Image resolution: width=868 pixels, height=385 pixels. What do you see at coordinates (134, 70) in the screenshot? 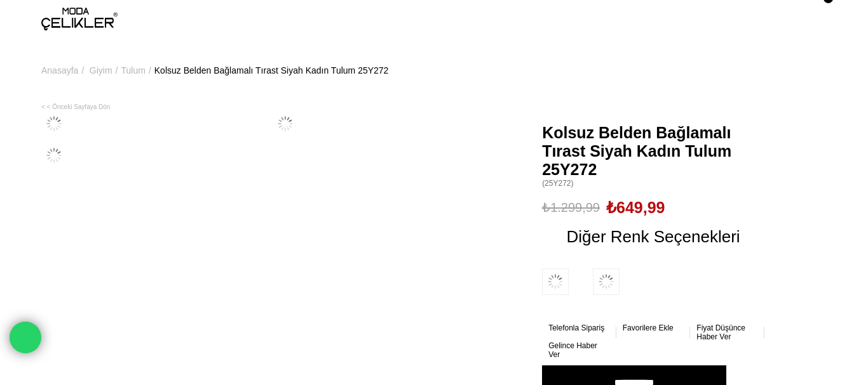
I see `span: Tulum` at bounding box center [134, 70].